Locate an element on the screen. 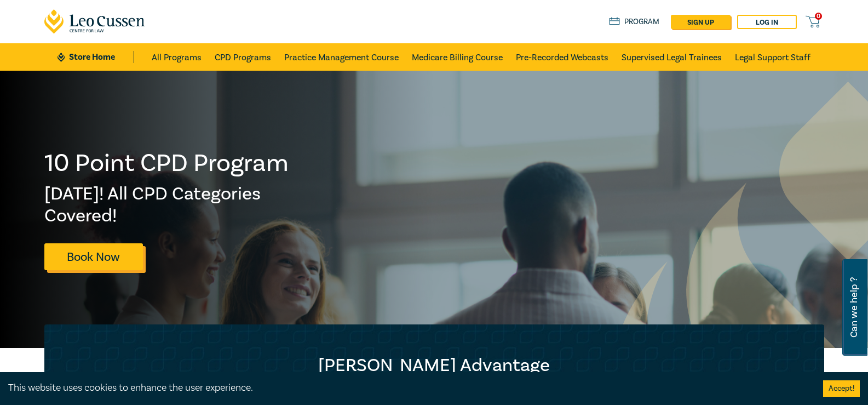 The width and height of the screenshot is (868, 405). a: Book Now is located at coordinates (94, 256).